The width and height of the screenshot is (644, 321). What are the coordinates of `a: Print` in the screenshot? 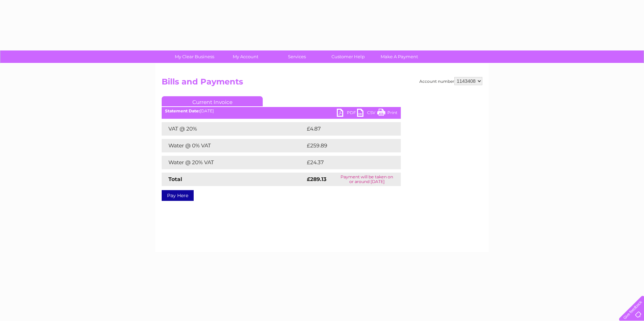 It's located at (387, 114).